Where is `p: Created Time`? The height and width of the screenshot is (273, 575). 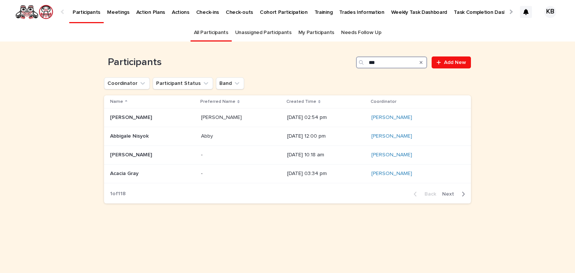
p: Created Time is located at coordinates (301, 102).